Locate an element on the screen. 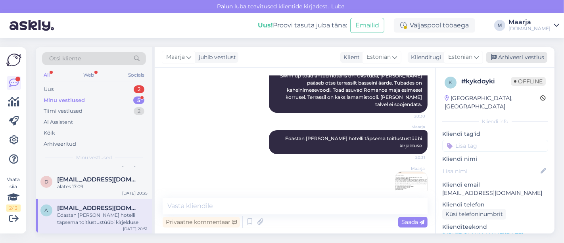  div: 5 is located at coordinates (139, 100).